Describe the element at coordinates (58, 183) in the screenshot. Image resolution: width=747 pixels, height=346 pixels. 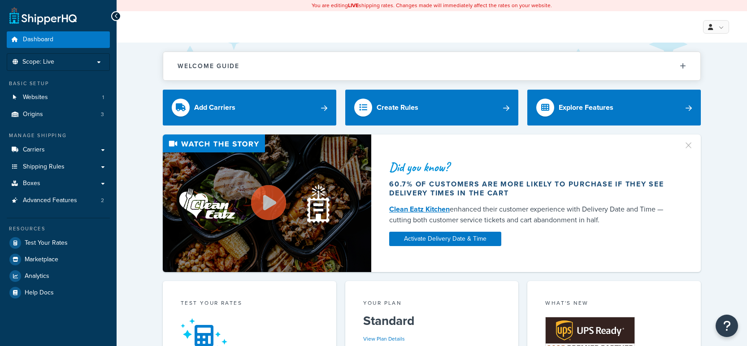
I see `a: Boxes` at that location.